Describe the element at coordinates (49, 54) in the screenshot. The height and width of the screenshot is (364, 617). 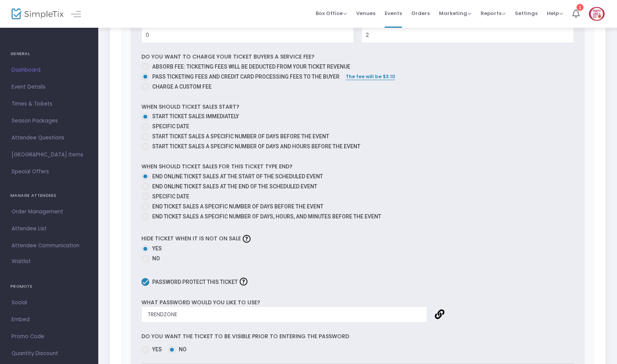
I see `h4: GENERAL` at that location.